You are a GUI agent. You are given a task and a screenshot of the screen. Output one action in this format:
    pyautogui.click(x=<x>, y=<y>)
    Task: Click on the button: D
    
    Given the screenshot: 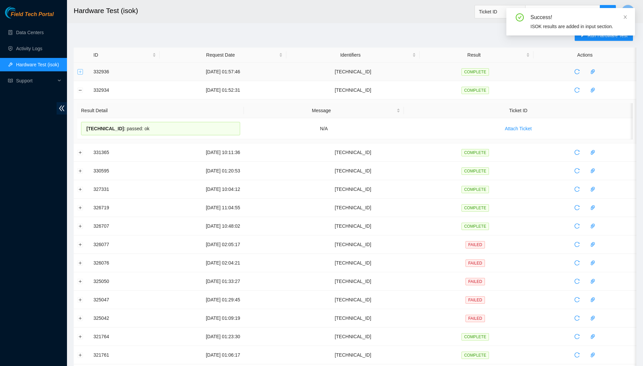 What is the action you would take?
    pyautogui.click(x=628, y=11)
    